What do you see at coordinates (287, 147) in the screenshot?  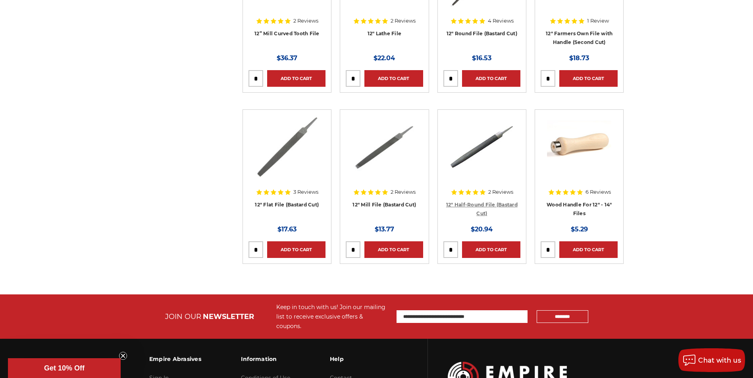 I see `img: 12" Flat Bastard File` at bounding box center [287, 147].